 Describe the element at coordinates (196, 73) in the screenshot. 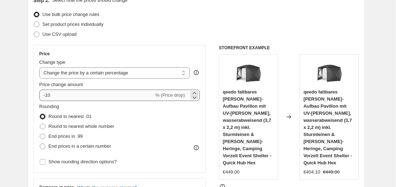

I see `div: help` at that location.